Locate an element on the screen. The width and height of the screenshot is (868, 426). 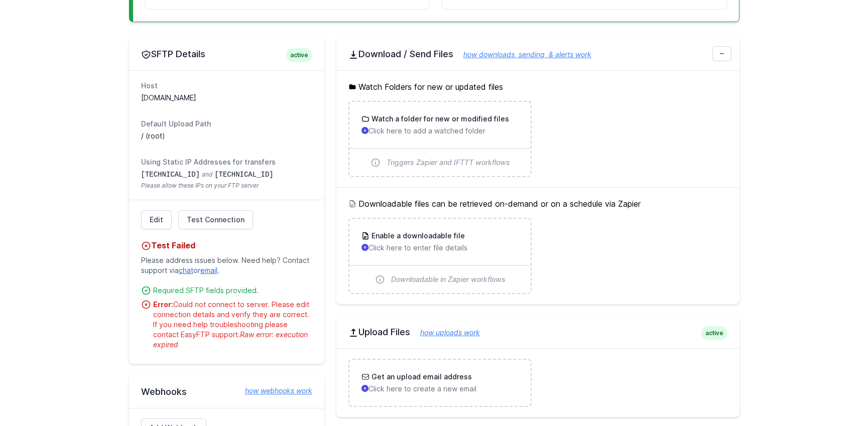
dt: Host is located at coordinates (226, 86).